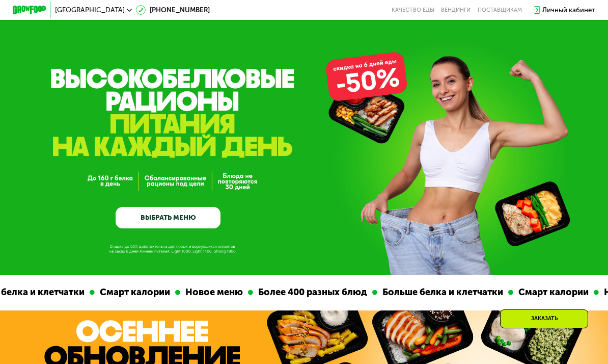 Image resolution: width=608 pixels, height=364 pixels. Describe the element at coordinates (456, 10) in the screenshot. I see `a: Вендинги` at that location.